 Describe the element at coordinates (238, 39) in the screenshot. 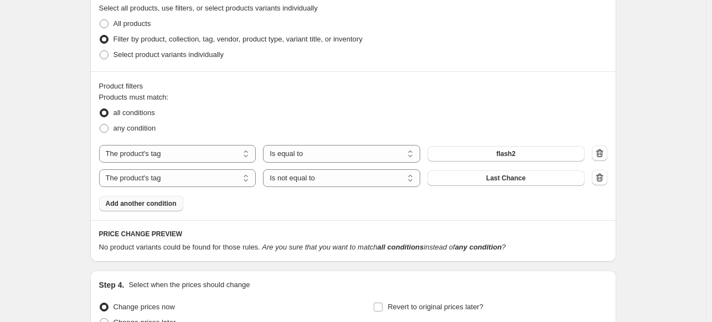

I see `span: Filter by product, collection, tag, vendor, product type, variant title, or inventory` at that location.